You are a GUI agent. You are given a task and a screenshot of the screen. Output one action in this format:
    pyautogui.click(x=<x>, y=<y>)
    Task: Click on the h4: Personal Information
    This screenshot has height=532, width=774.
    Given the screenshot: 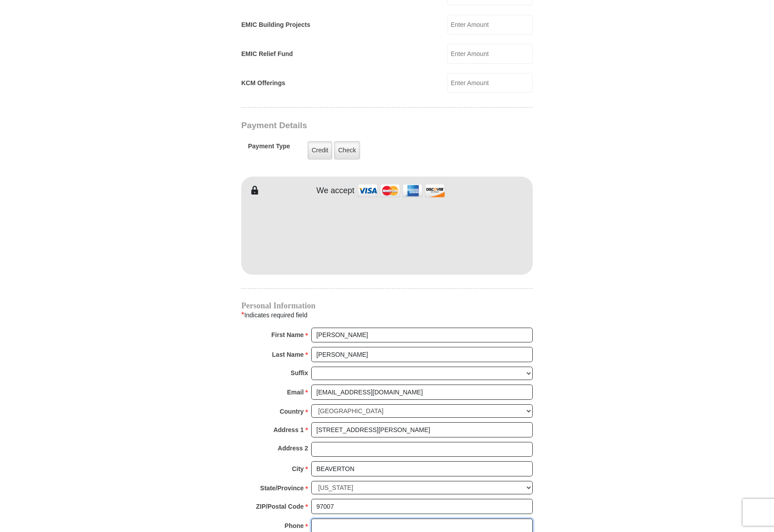 What is the action you would take?
    pyautogui.click(x=387, y=306)
    